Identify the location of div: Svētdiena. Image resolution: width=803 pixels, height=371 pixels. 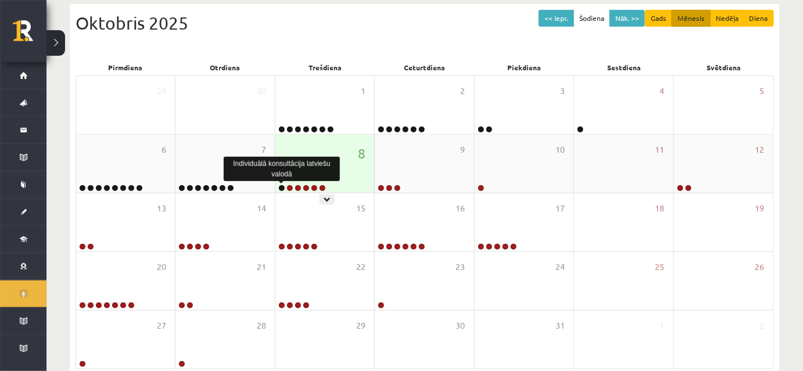
(724, 67).